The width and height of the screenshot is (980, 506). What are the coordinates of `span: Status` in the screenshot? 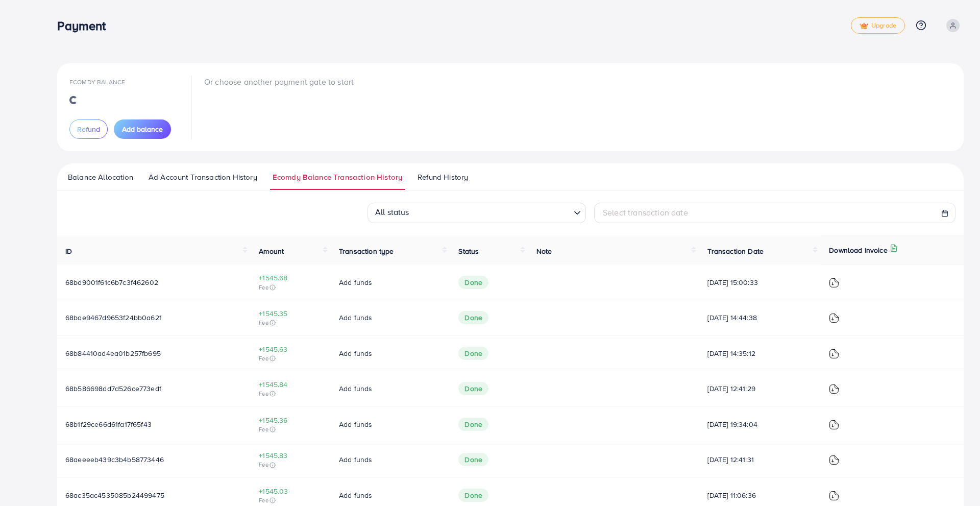 It's located at (468, 251).